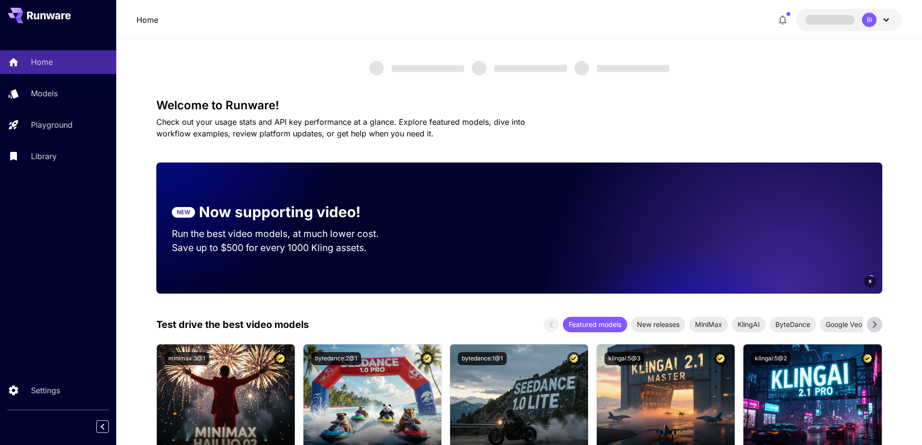 The width and height of the screenshot is (922, 445). Describe the element at coordinates (749, 325) in the screenshot. I see `div: KlingAI` at that location.